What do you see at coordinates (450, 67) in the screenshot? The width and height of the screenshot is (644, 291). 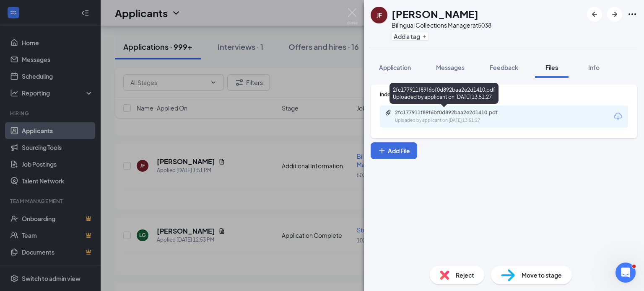 I see `span: Messages` at bounding box center [450, 67].